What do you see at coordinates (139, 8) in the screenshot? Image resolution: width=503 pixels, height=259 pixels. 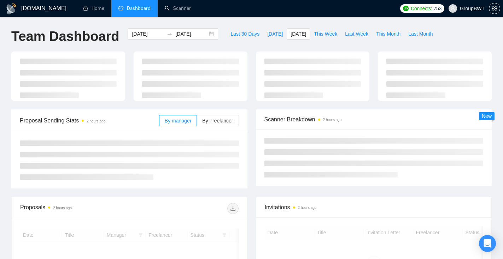 I see `span: Dashboard` at bounding box center [139, 8].